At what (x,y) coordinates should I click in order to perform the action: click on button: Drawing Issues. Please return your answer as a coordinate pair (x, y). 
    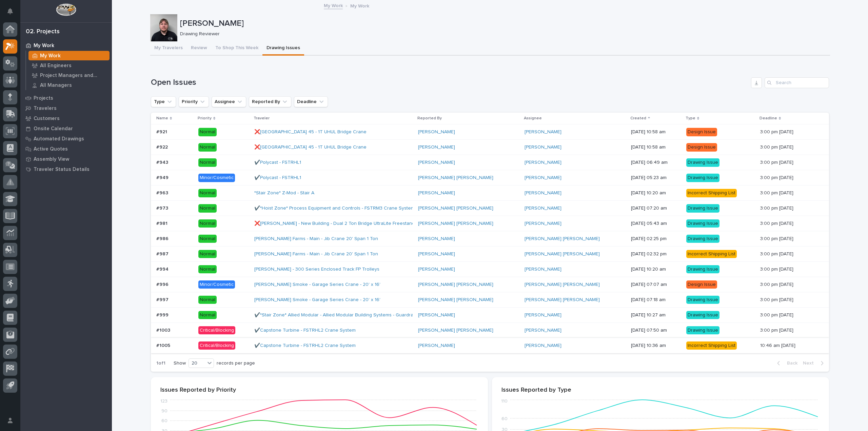
    Looking at the image, I should click on (283, 49).